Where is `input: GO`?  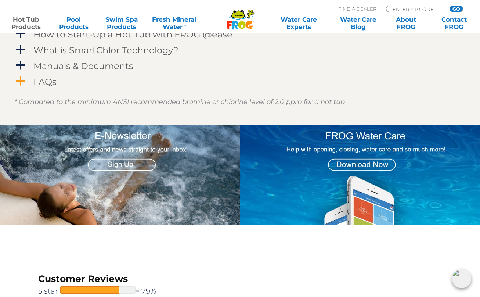
input: GO is located at coordinates (456, 9).